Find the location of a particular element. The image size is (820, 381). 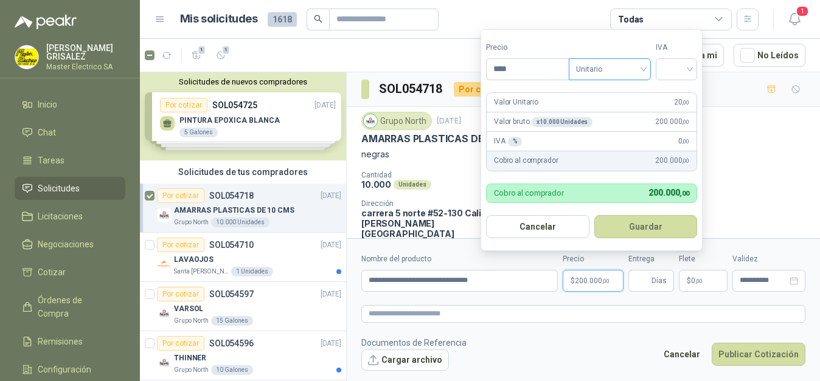

span: Solicitudes is located at coordinates (58, 188).